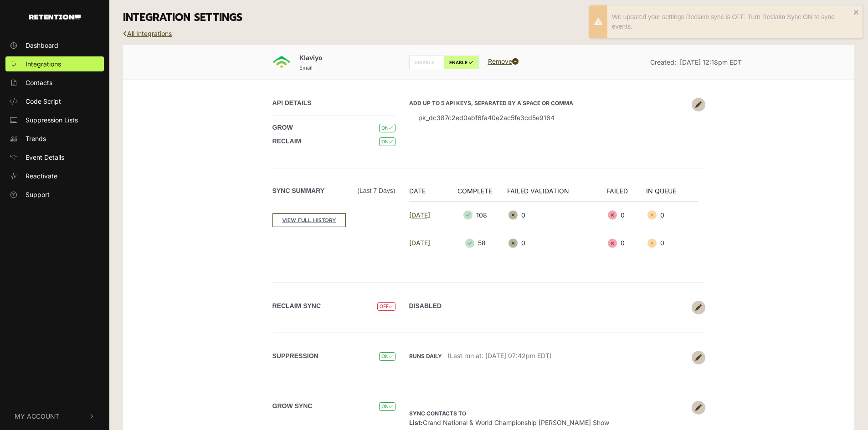 This screenshot has height=430, width=868. Describe the element at coordinates (36, 138) in the screenshot. I see `span: Trends` at that location.